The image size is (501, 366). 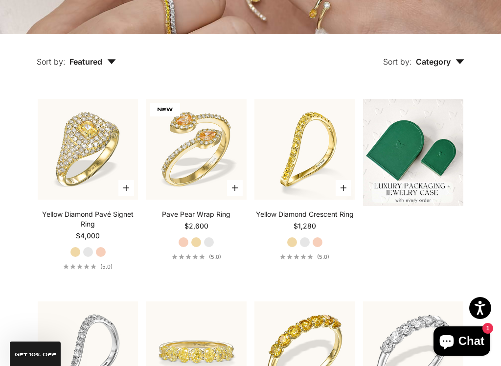 I want to click on a: Pave Pear Wrap Ring, so click(x=196, y=214).